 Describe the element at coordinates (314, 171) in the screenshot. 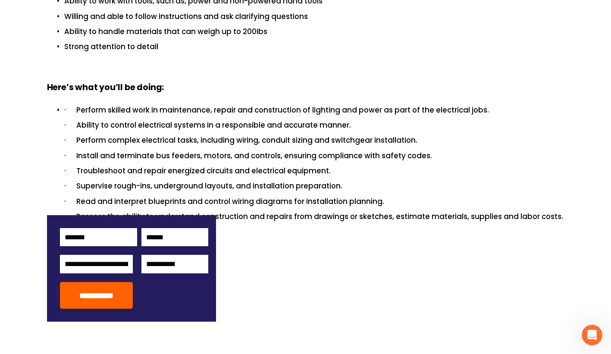

I see `p: · Troubleshoot and repair energized circuits and electrical equipment.` at that location.